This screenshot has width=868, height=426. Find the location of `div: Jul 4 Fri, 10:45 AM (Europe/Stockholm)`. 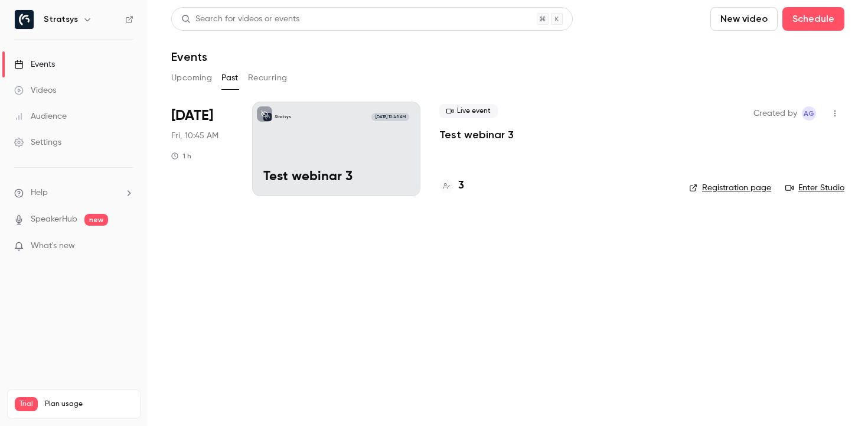

div: Jul 4 Fri, 10:45 AM (Europe/Stockholm) is located at coordinates (202, 149).